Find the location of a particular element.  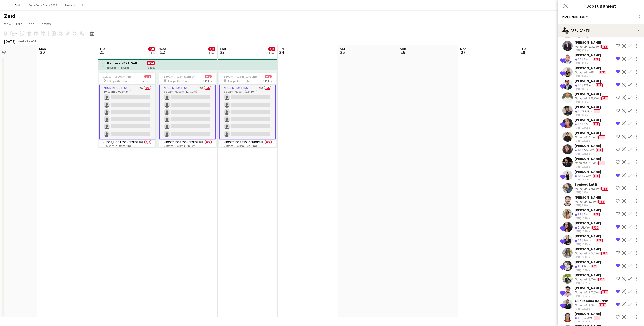

span: 25 is located at coordinates (342, 52).